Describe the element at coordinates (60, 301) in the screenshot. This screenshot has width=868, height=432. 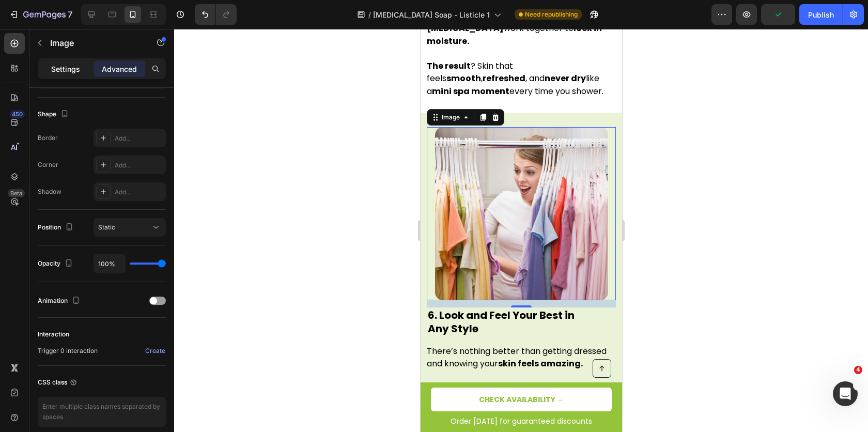
I see `div: Animation` at that location.